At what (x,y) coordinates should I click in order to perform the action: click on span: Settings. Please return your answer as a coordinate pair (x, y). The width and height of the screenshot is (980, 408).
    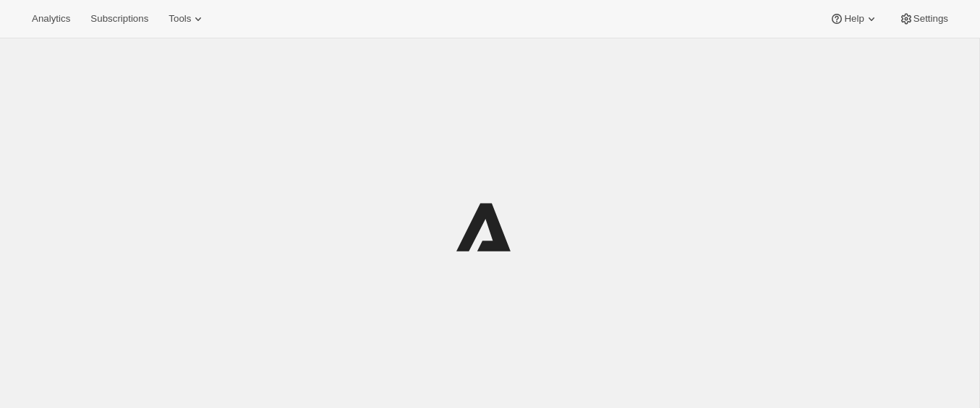
    Looking at the image, I should click on (931, 19).